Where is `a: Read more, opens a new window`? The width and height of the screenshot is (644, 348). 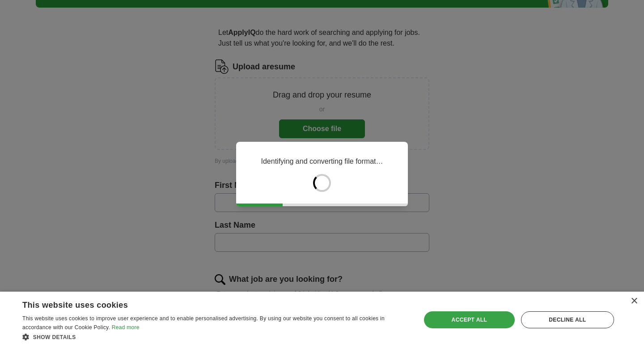 a: Read more, opens a new window is located at coordinates (126, 328).